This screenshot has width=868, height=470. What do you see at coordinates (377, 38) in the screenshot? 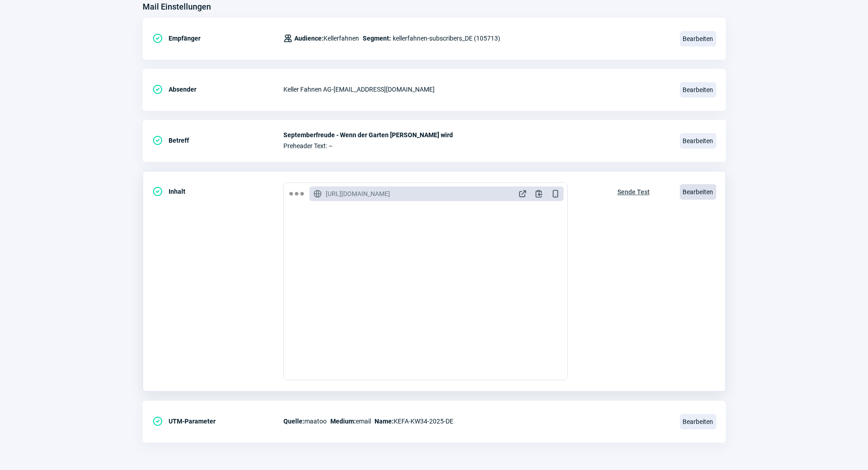
I see `span: Segment:` at bounding box center [377, 38].